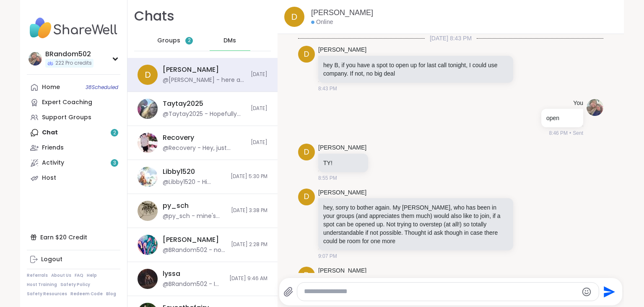 The image size is (644, 307). What do you see at coordinates (53, 163) in the screenshot?
I see `div: Activity` at bounding box center [53, 163].